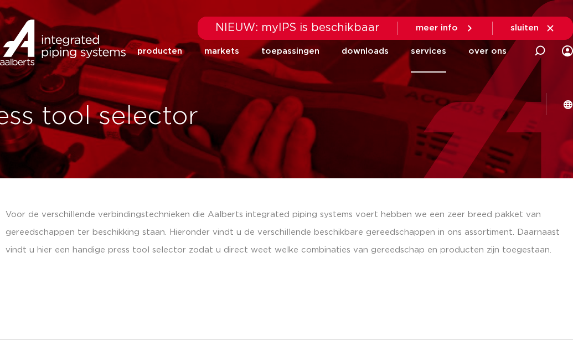 The image size is (573, 340). I want to click on a: meer info, so click(445, 28).